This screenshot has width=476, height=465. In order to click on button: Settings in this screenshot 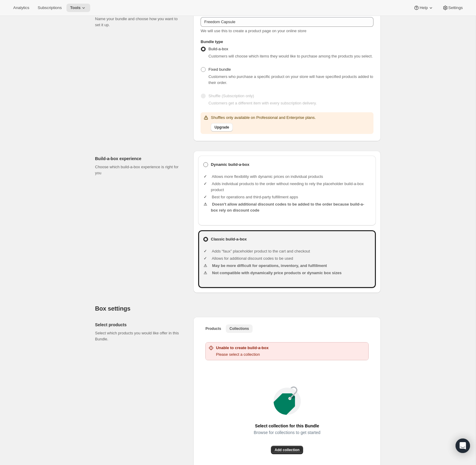, I will do `click(452, 8)`.